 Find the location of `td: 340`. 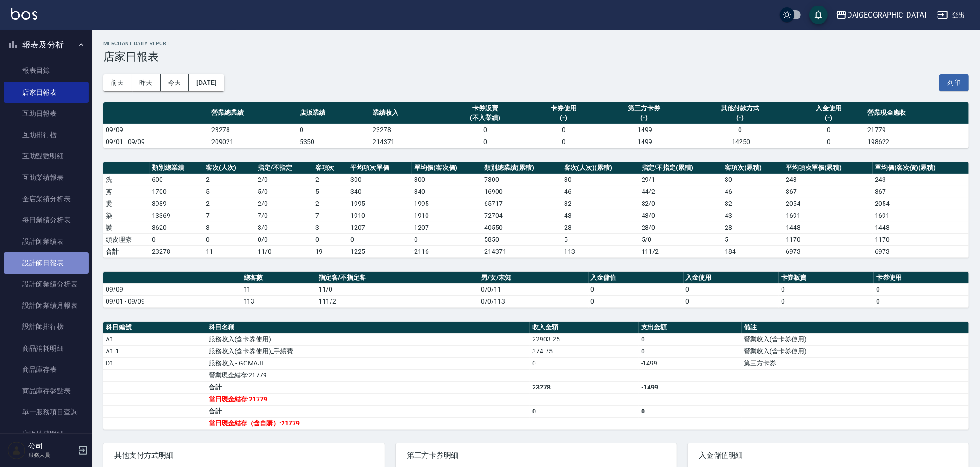

td: 340 is located at coordinates (447, 191).